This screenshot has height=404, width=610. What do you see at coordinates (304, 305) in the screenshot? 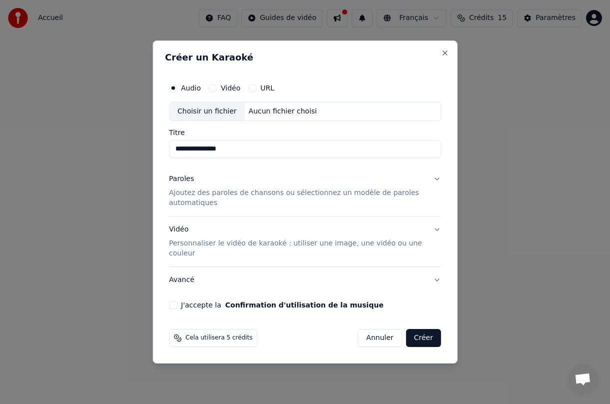
I see `button: J'accepte la` at bounding box center [304, 305].